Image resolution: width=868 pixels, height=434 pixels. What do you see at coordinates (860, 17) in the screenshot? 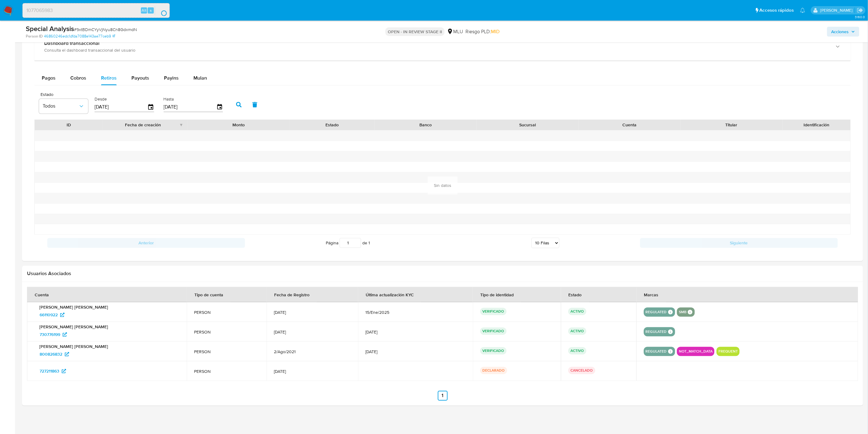
I see `span: 3.160.0` at bounding box center [860, 17].